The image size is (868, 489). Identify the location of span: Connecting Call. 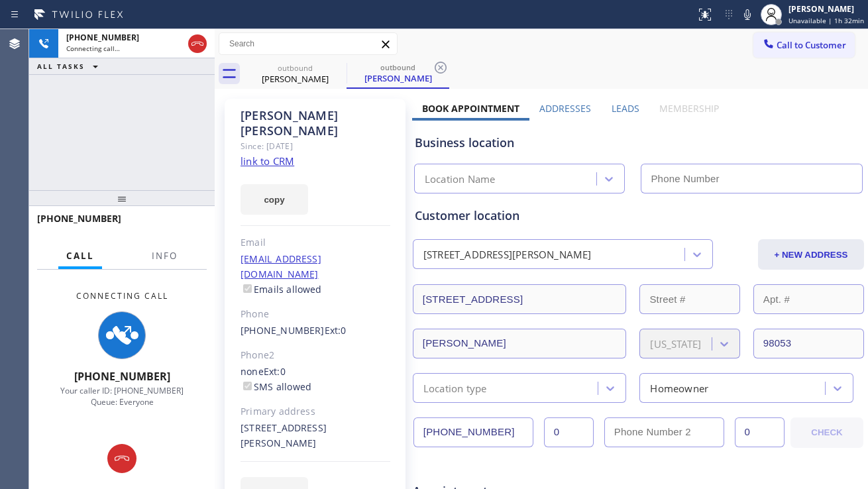
(122, 295).